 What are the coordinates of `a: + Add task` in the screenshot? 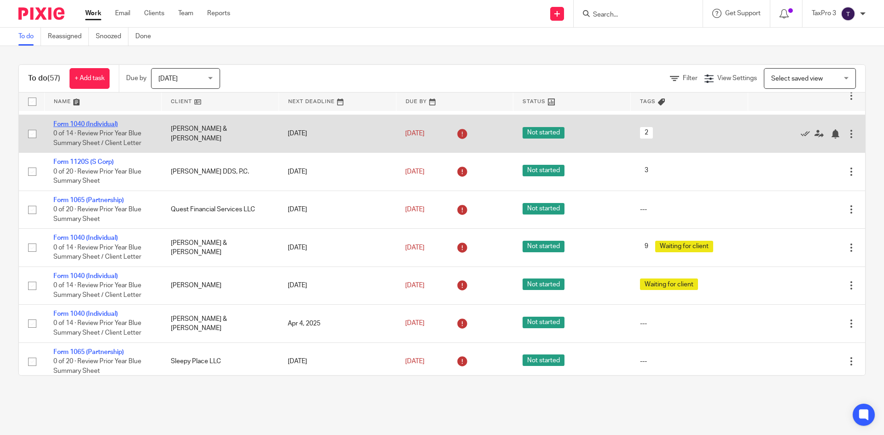 It's located at (89, 78).